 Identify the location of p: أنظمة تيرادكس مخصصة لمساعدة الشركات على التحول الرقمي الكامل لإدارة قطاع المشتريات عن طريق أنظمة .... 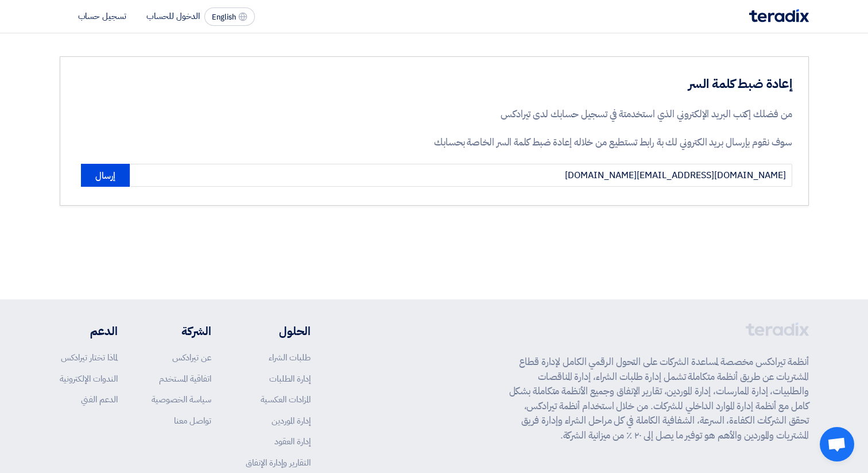
(659, 398).